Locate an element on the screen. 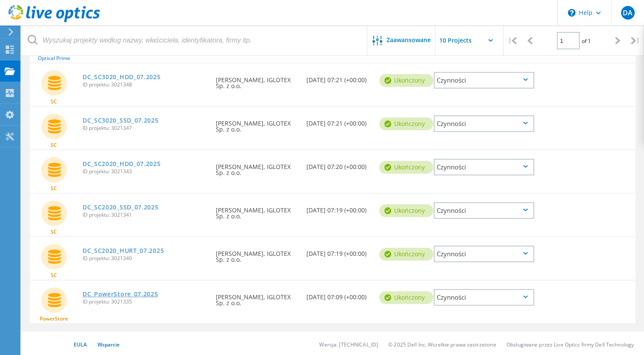 The image size is (644, 355). input: Wyszukaj projekty według nazwy, właściciela, identyfikatora, firmy itp. is located at coordinates (195, 41).